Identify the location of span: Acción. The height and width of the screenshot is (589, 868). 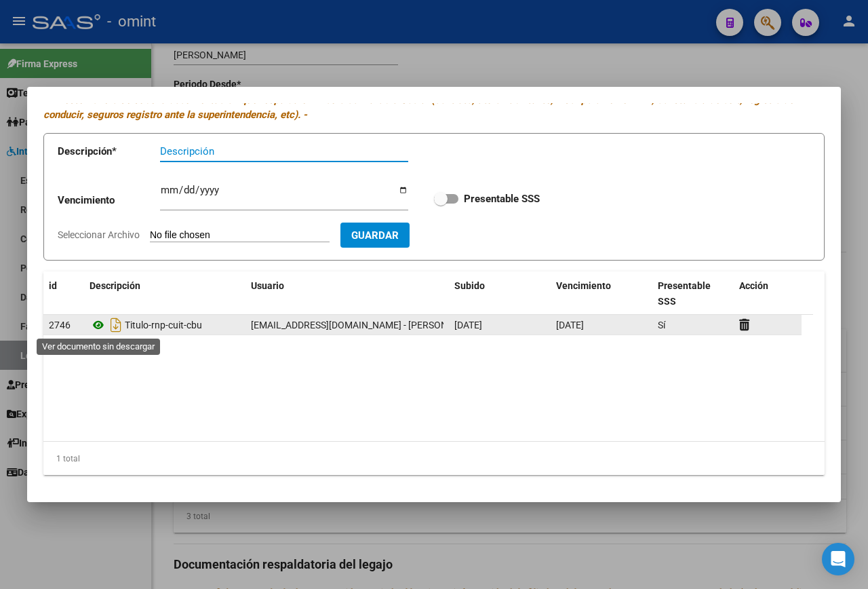
(754, 286).